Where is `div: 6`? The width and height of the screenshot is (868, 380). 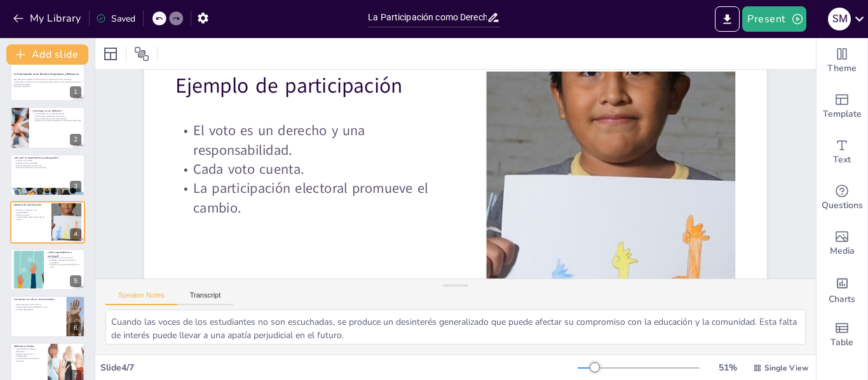 div: 6 is located at coordinates (76, 328).